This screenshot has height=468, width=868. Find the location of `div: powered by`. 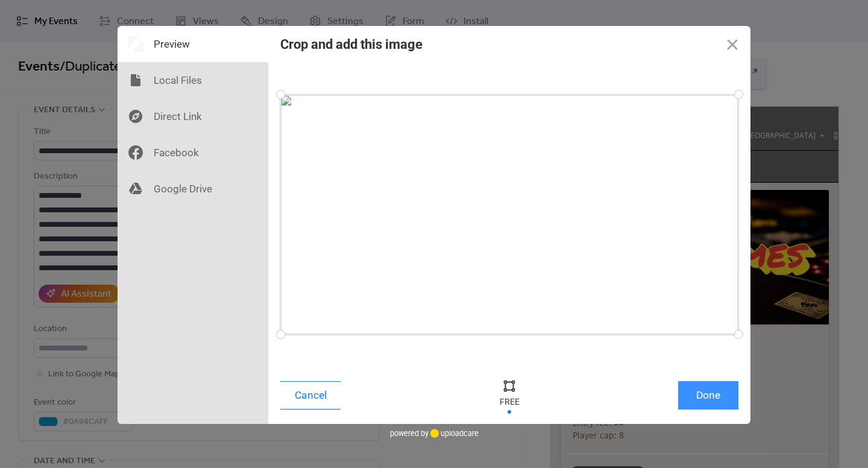

div: powered by is located at coordinates (434, 433).